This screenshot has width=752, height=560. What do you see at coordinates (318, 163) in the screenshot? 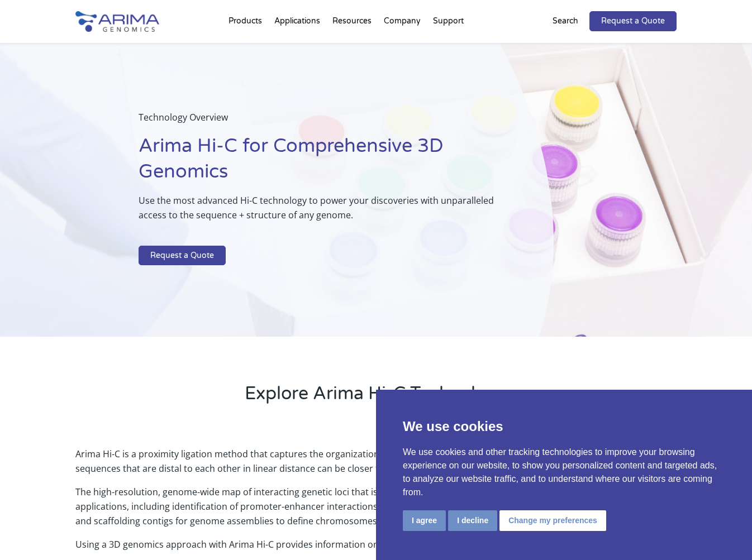
I see `h1: Arima Hi-C for Comprehensive 3D Genomics` at bounding box center [318, 163].